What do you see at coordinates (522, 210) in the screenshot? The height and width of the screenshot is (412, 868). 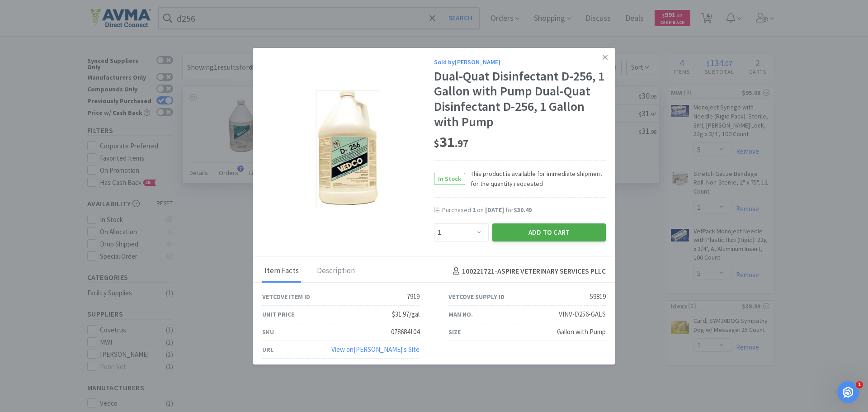 I see `span: $30.49` at bounding box center [522, 210].